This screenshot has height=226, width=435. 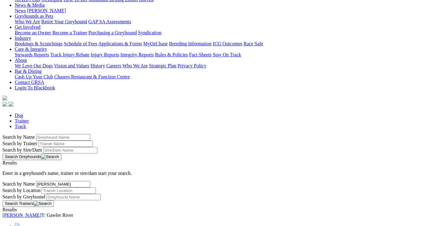 I want to click on a: Bookings & Scratchings, so click(x=39, y=44).